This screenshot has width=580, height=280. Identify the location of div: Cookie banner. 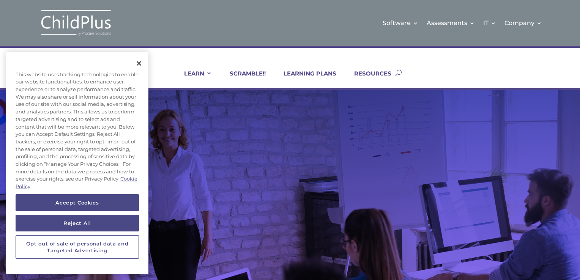
(77, 163).